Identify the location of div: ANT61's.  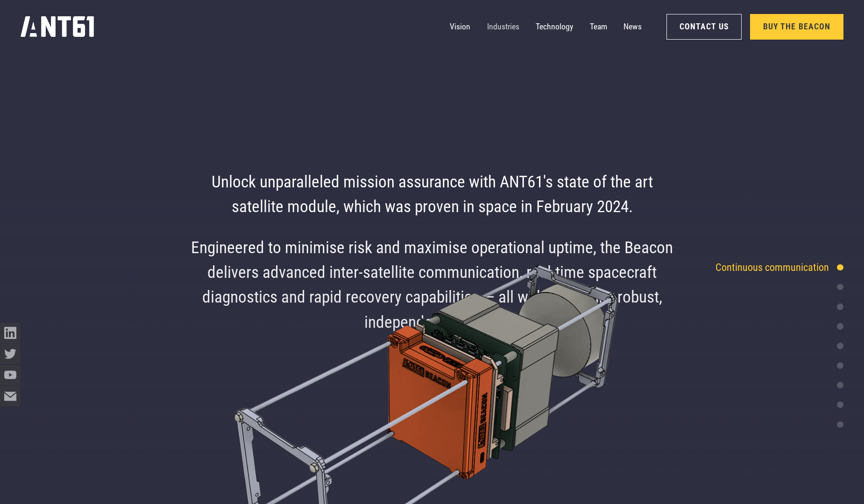
(527, 182).